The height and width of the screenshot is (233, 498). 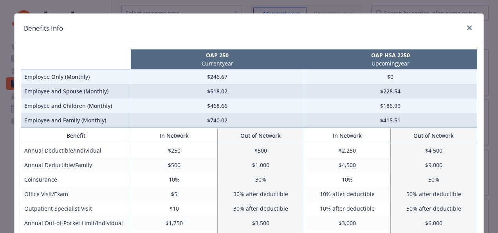 What do you see at coordinates (347, 150) in the screenshot?
I see `td: $2,250` at bounding box center [347, 150].